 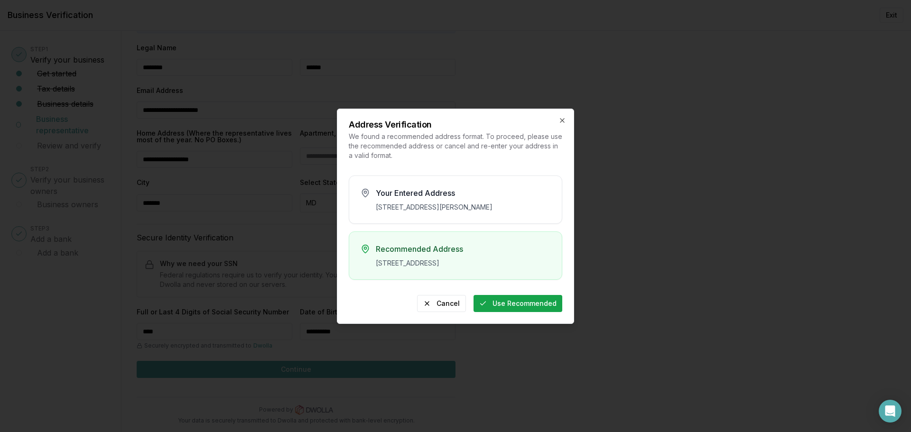 What do you see at coordinates (441, 304) in the screenshot?
I see `button: Cancel` at bounding box center [441, 304].